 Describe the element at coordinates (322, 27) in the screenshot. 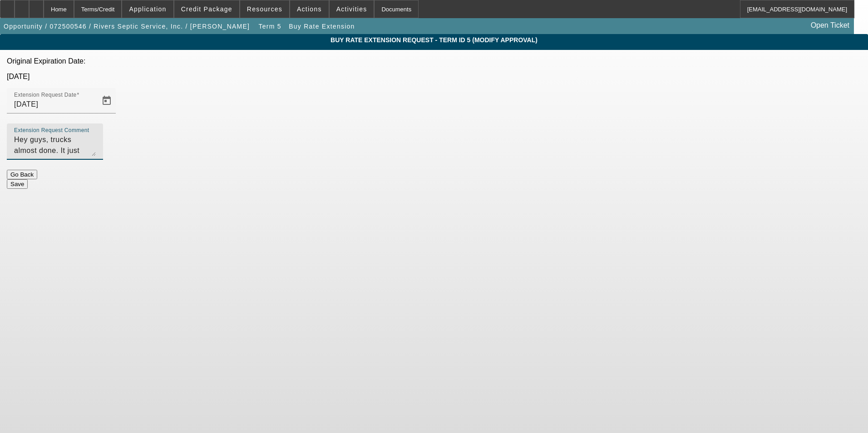

I see `button: Buy Rate Extension` at that location.